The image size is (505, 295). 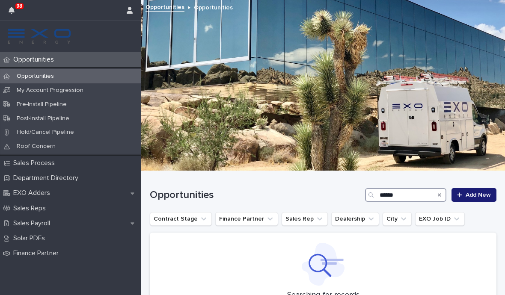 I want to click on p: Sales Reps, so click(x=31, y=208).